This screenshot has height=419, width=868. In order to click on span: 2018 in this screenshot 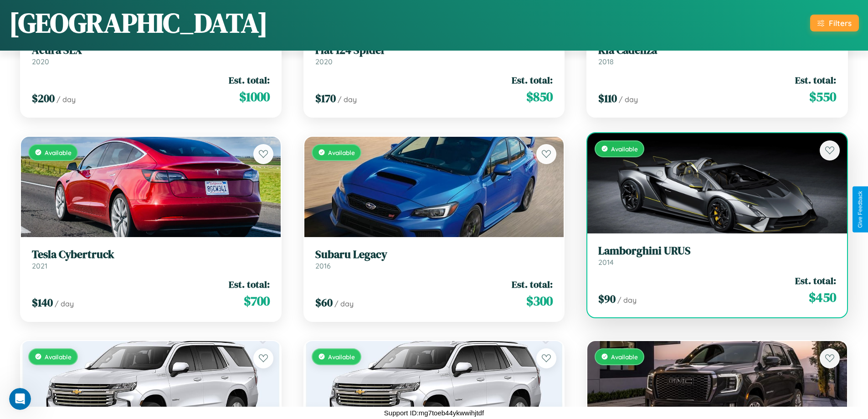, I will do `click(606, 61)`.